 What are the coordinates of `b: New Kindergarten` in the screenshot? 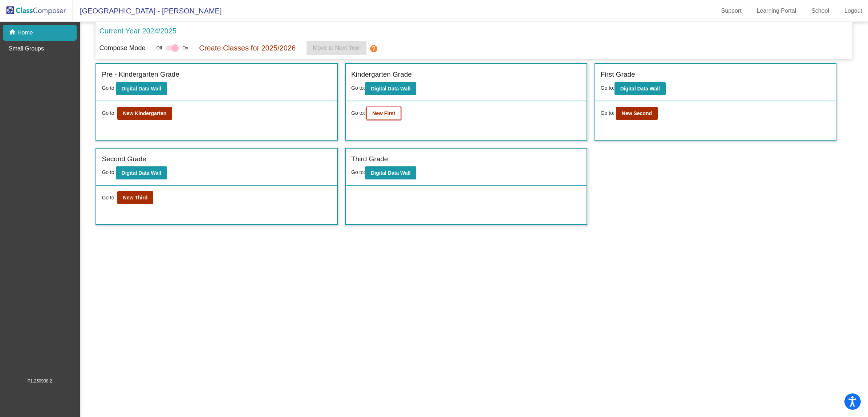 It's located at (145, 113).